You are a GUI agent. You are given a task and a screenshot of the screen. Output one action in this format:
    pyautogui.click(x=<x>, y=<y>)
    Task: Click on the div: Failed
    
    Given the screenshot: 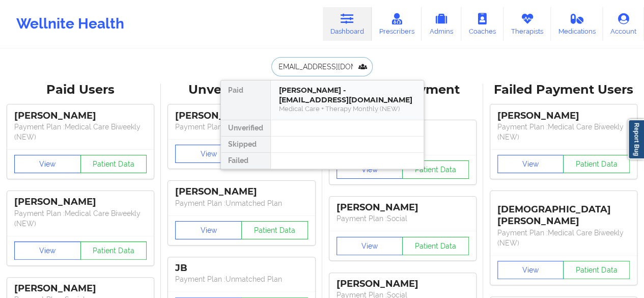 What is the action you would take?
    pyautogui.click(x=245, y=161)
    